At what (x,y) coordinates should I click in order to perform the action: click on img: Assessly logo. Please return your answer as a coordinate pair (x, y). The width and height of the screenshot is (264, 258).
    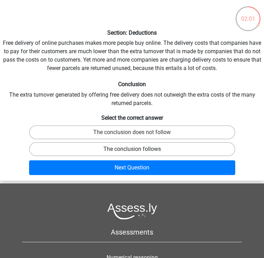
    Looking at the image, I should click on (132, 211).